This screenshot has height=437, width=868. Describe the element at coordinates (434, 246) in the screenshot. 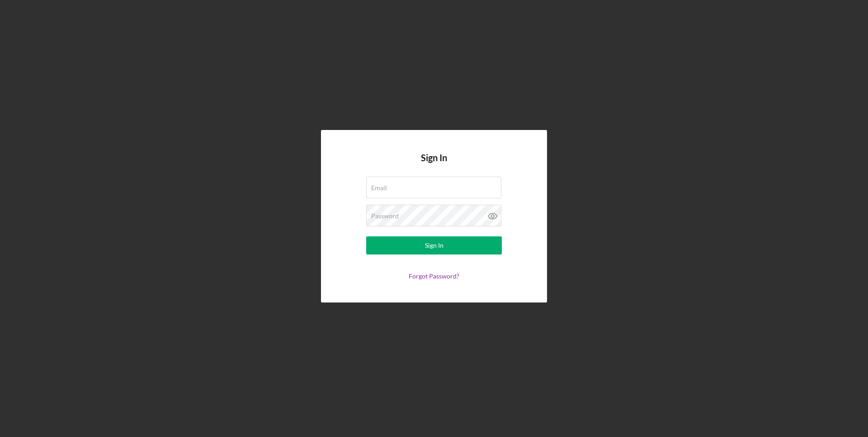

I see `div: Sign In` at that location.